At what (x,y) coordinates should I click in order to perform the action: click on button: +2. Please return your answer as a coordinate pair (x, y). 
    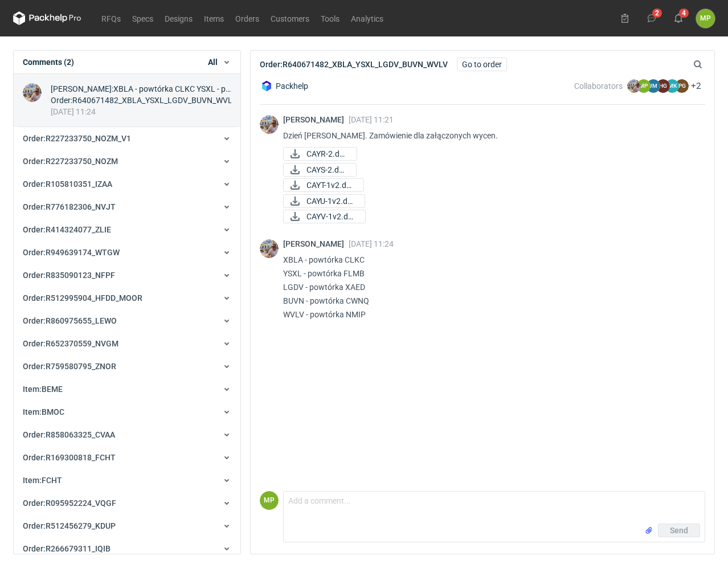
    Looking at the image, I should click on (696, 86).